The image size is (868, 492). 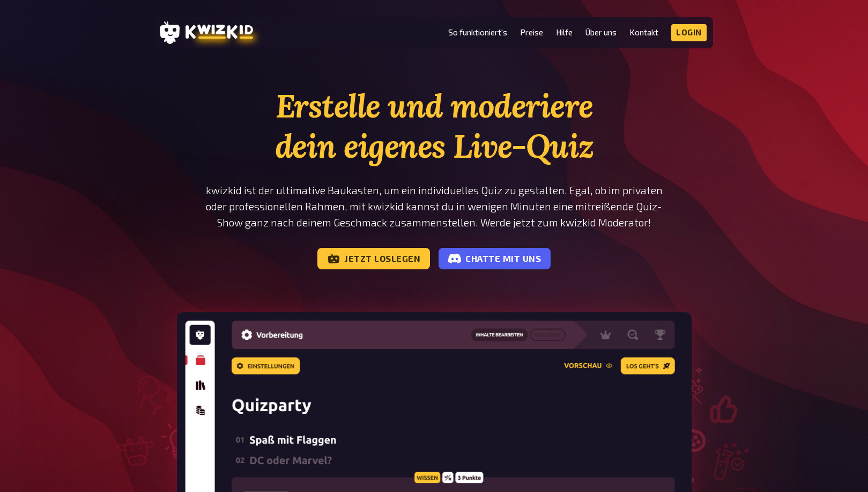 What do you see at coordinates (644, 32) in the screenshot?
I see `a: Kontakt` at bounding box center [644, 32].